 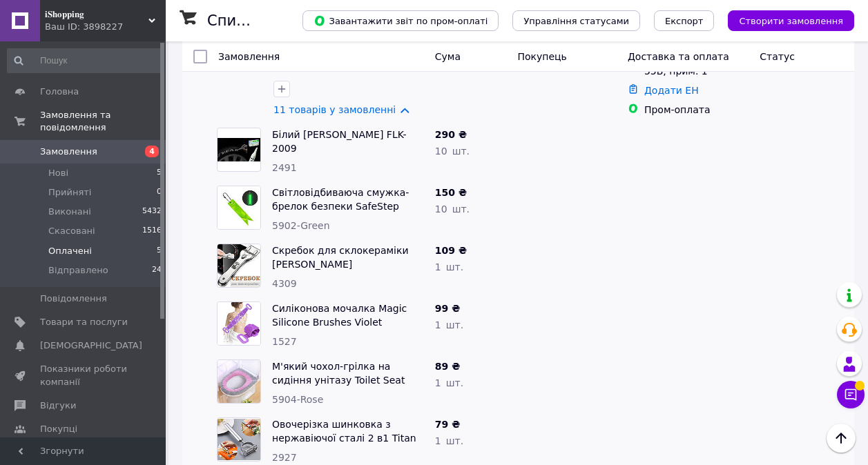 I want to click on span: 2927, so click(x=285, y=457).